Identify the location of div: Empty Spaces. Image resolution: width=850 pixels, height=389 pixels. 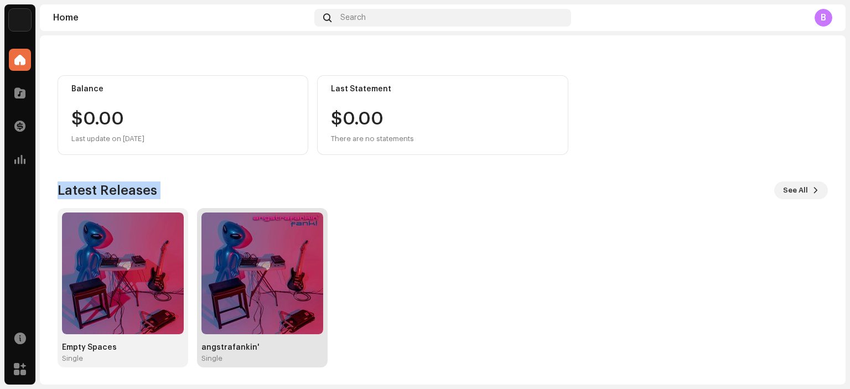
(123, 347).